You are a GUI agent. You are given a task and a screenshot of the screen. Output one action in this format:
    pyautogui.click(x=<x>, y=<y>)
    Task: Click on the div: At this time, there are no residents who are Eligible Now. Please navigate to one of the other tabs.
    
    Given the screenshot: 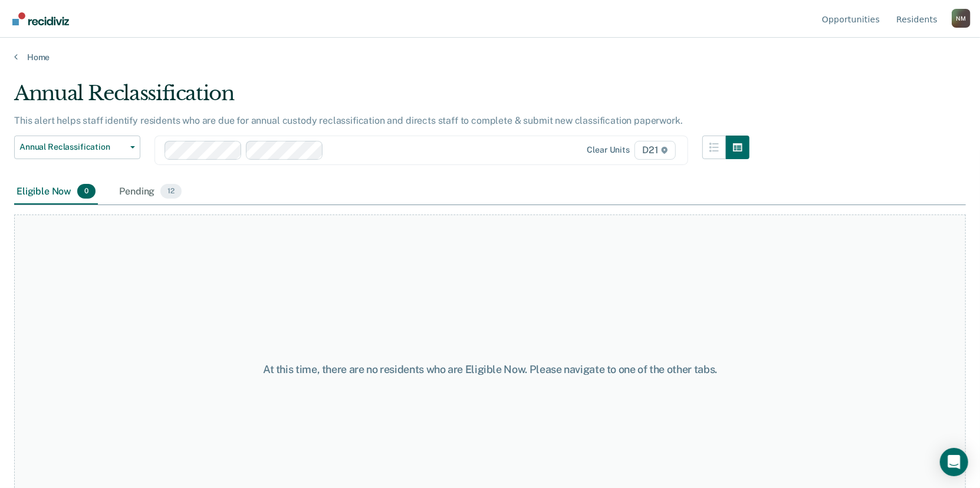 What is the action you would take?
    pyautogui.click(x=490, y=369)
    